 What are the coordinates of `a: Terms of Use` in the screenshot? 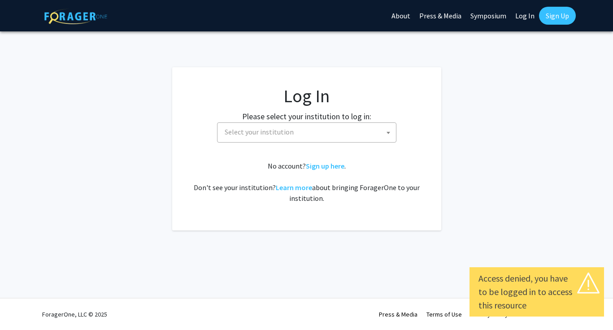 It's located at (444, 314).